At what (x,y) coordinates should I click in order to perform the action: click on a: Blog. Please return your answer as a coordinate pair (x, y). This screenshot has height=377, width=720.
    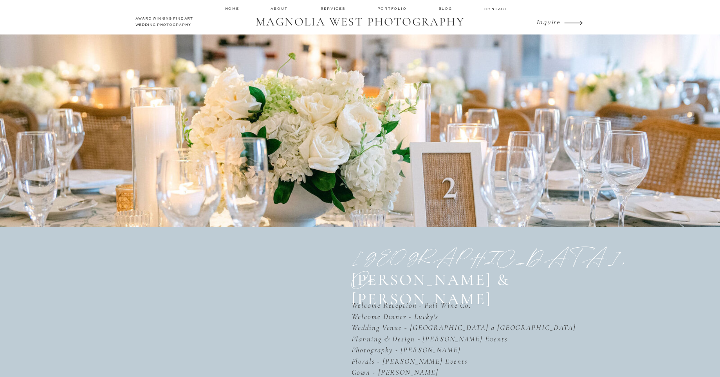
    Looking at the image, I should click on (446, 9).